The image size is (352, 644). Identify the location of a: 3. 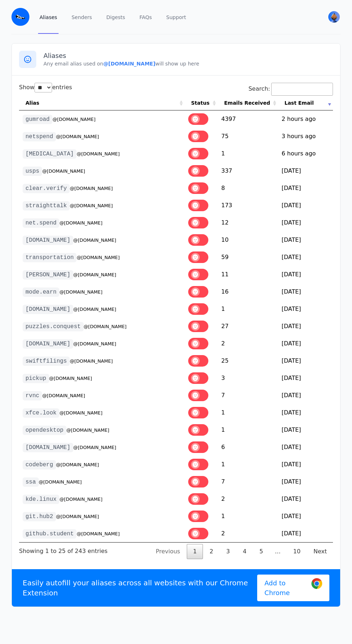
(228, 551).